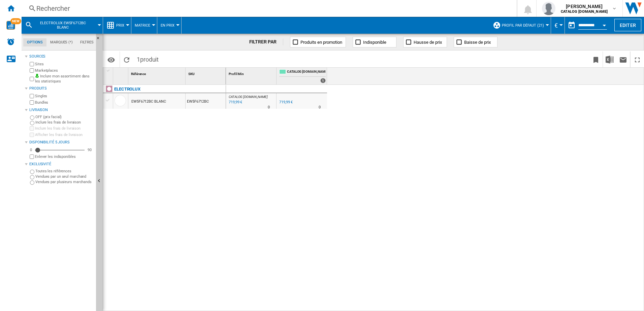 Image resolution: width=644 pixels, height=311 pixels. What do you see at coordinates (637, 59) in the screenshot?
I see `button: Plein écran` at bounding box center [637, 59].